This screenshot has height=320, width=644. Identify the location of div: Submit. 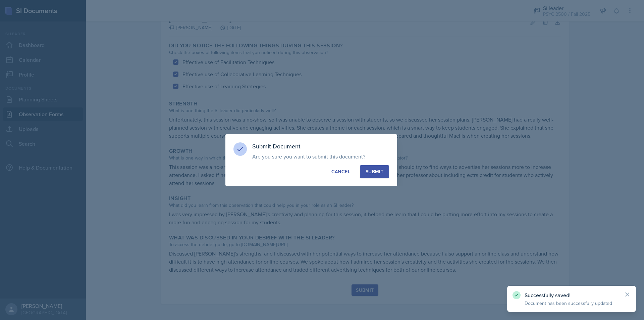
(374, 171).